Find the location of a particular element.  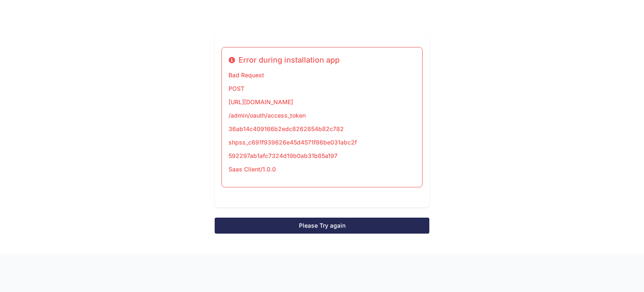

p: 592297ab1afc7324d19b0ab31b85a197 is located at coordinates (322, 156).